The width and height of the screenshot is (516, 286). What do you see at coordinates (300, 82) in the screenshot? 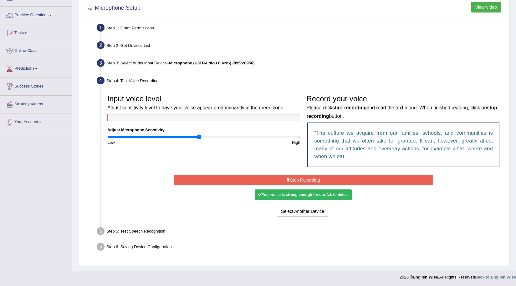
I see `div: Step 4: Test Voice Recording` at bounding box center [300, 82].